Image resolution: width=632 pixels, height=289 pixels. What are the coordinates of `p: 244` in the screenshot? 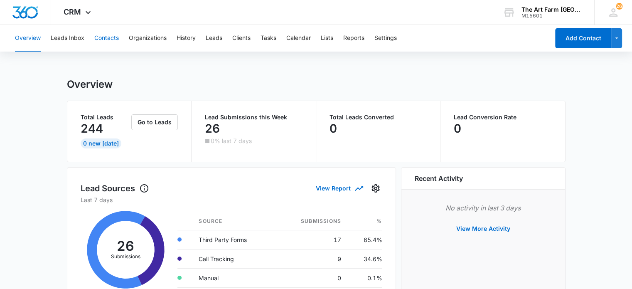 It's located at (92, 128).